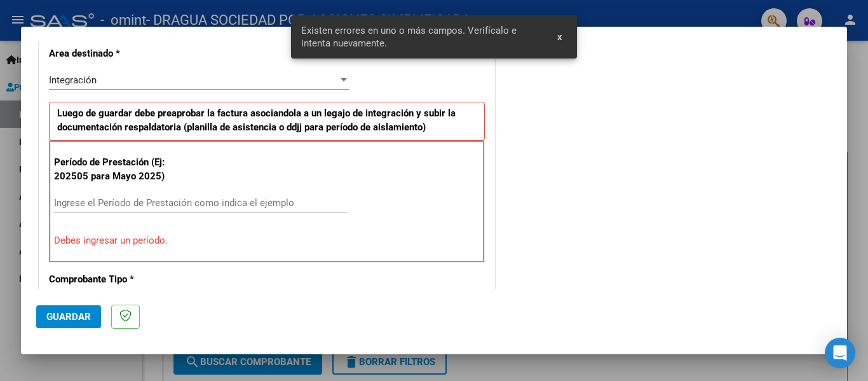  Describe the element at coordinates (256, 120) in the screenshot. I see `strong: Luego de guardar debe preaprobar la factura asociandola a un legajo de integración y subir la doc...` at that location.